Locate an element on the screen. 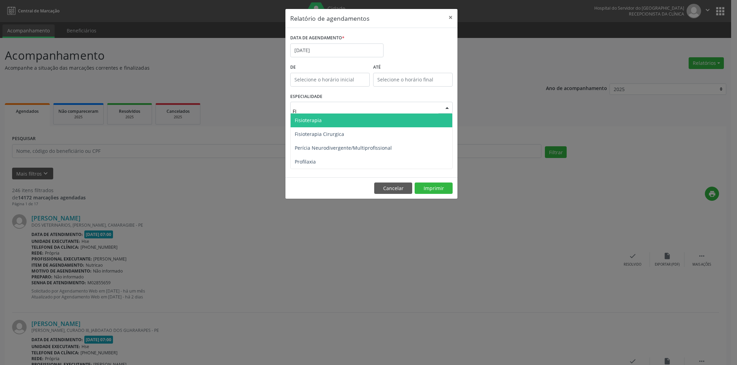  span: Fisioterapia Cirurgica is located at coordinates (319, 134).